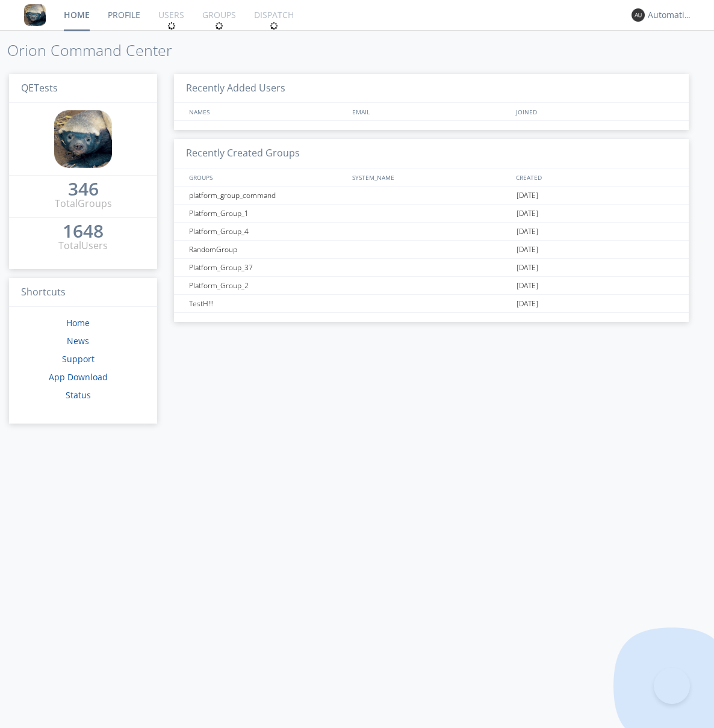 This screenshot has width=714, height=728. I want to click on div: Platform_Group_2, so click(267, 285).